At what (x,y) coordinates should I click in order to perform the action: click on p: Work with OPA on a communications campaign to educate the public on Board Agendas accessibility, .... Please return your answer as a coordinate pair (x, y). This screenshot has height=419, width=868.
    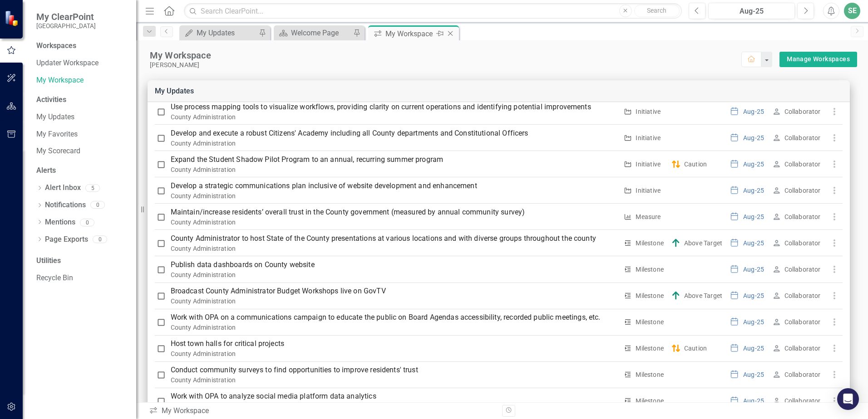
    Looking at the image, I should click on (394, 317).